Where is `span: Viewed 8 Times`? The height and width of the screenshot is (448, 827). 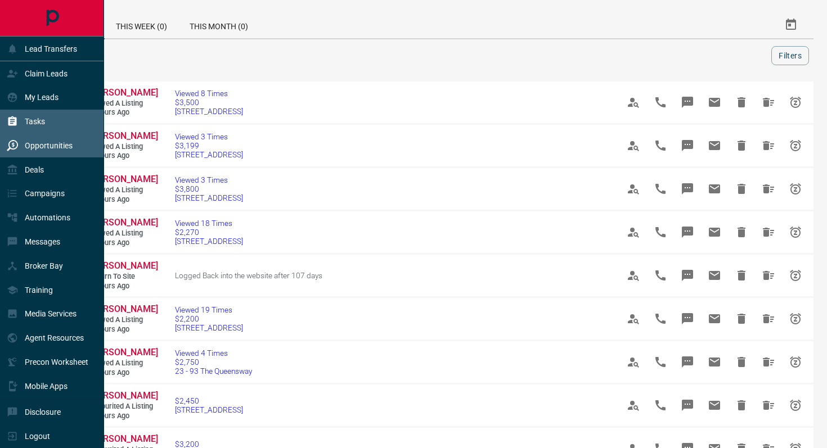
span: Viewed 8 Times is located at coordinates (209, 93).